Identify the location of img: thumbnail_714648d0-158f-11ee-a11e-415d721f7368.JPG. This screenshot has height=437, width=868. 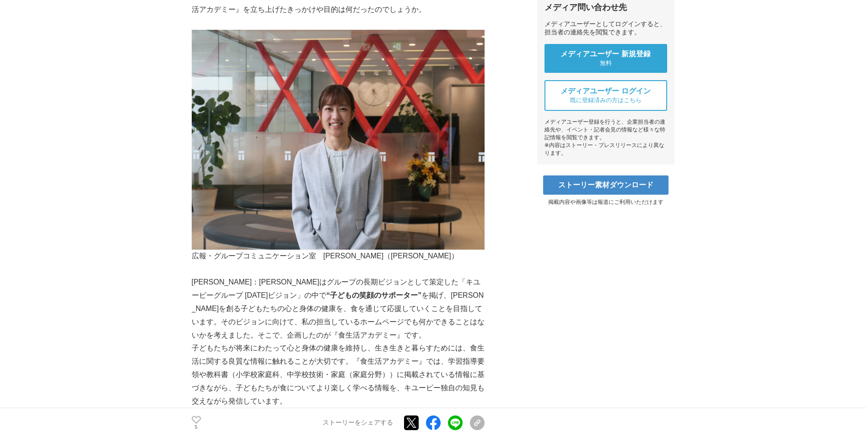
(338, 140).